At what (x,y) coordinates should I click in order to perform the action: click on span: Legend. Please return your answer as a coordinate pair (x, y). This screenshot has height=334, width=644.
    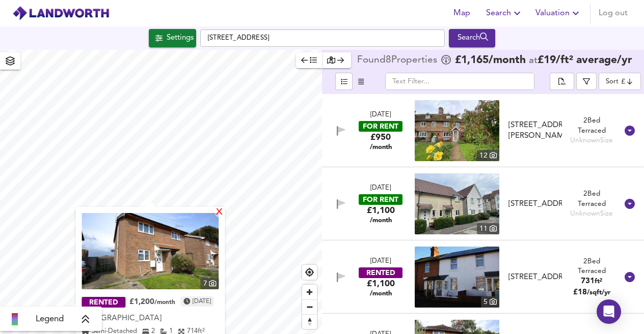
    Looking at the image, I should click on (49, 320).